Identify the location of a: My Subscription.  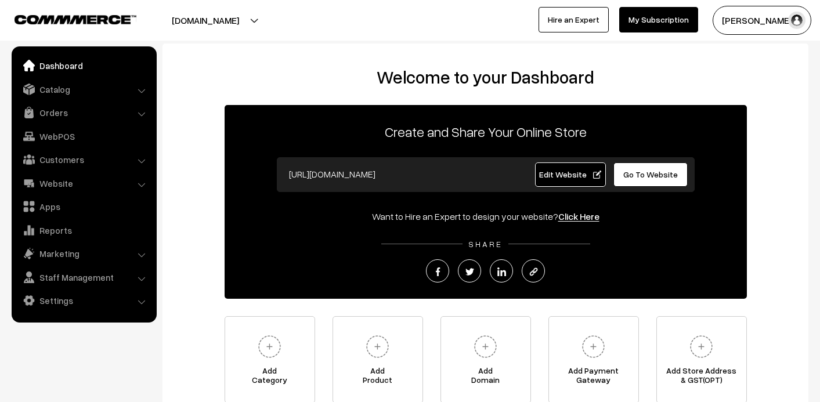
(658, 20).